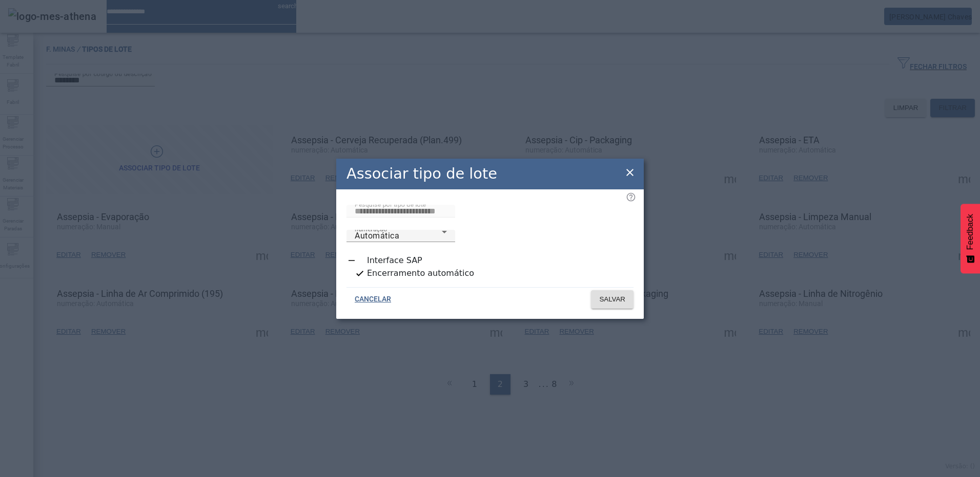 The height and width of the screenshot is (477, 980). I want to click on button: SALVAR, so click(612, 300).